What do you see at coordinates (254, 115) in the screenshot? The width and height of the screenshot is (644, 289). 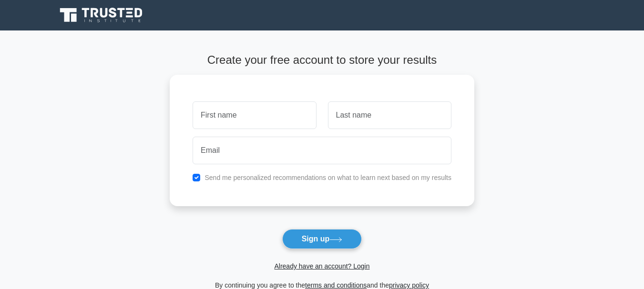 I see `input: First name` at bounding box center [254, 115].